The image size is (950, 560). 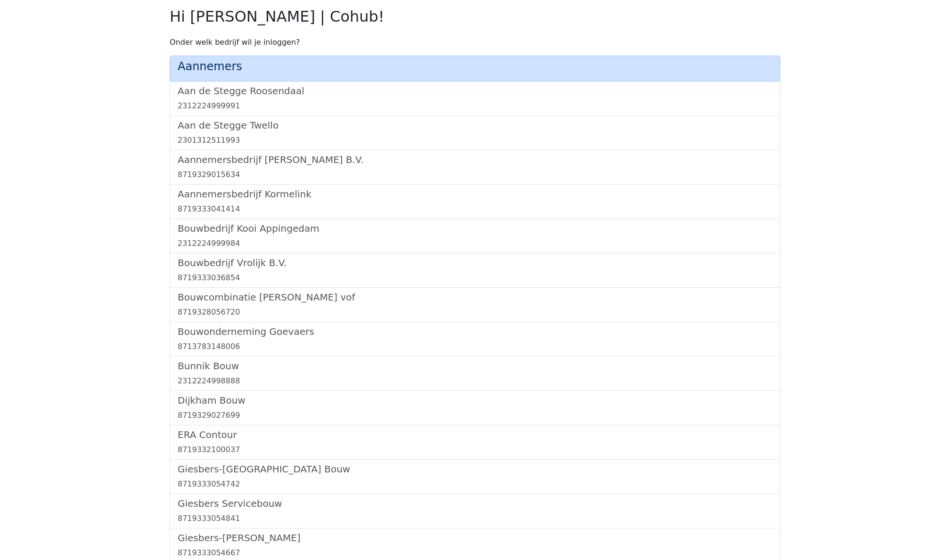 I want to click on a: Aan de Stegge Twello2301312511993, so click(x=475, y=133).